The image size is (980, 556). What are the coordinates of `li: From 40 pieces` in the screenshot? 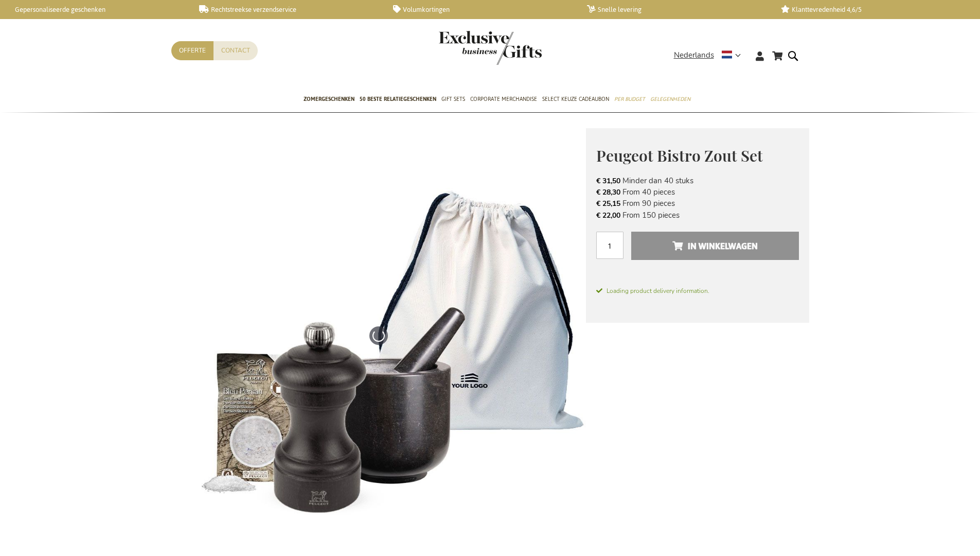 It's located at (697, 192).